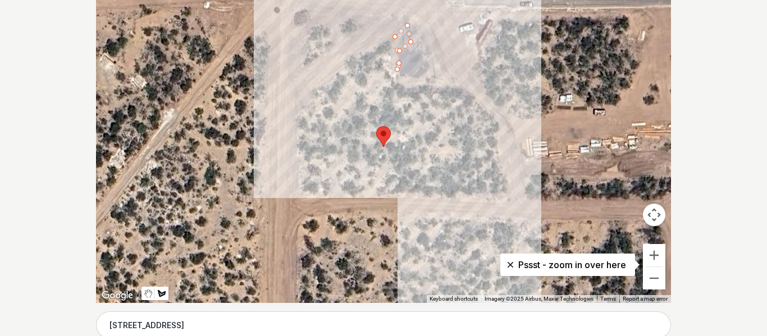  What do you see at coordinates (454, 299) in the screenshot?
I see `button: Keyboard shortcuts` at bounding box center [454, 299].